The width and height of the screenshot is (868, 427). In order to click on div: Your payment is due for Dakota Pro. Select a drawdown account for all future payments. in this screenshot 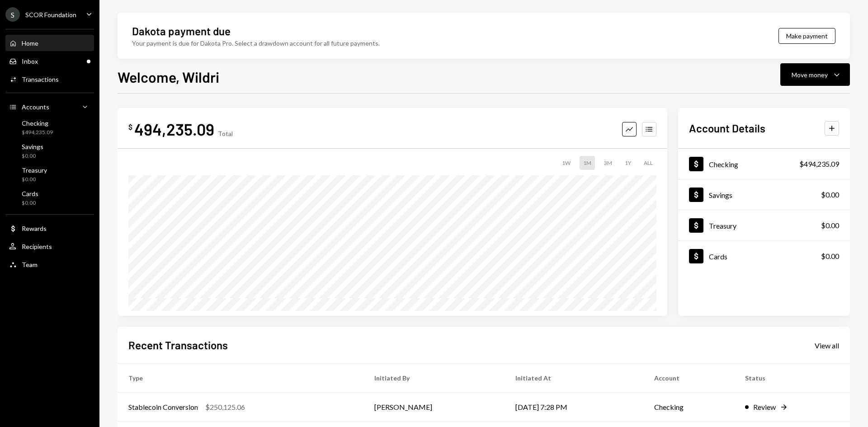, I will do `click(256, 43)`.